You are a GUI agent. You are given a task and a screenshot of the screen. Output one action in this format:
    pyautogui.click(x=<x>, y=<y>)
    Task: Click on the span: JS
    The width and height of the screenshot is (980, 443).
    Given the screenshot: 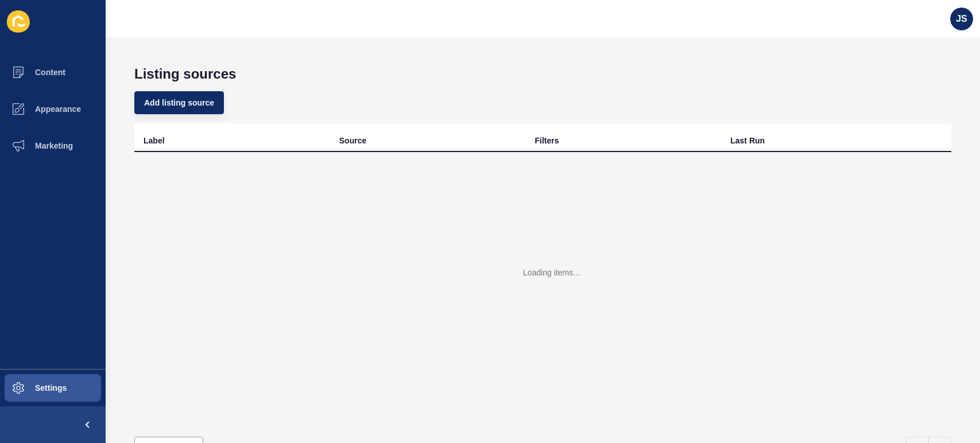 What is the action you would take?
    pyautogui.click(x=961, y=19)
    